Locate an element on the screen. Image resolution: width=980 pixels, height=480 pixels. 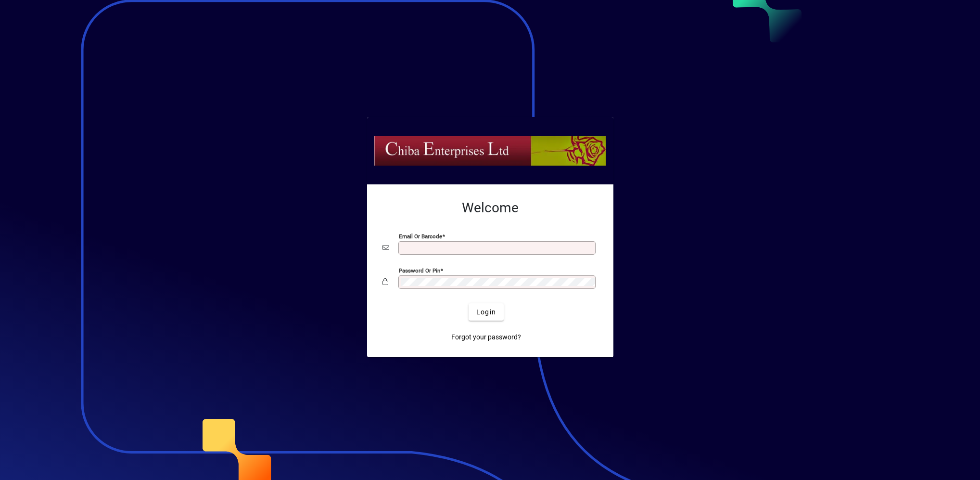
h2: Welcome is located at coordinates (491, 208).